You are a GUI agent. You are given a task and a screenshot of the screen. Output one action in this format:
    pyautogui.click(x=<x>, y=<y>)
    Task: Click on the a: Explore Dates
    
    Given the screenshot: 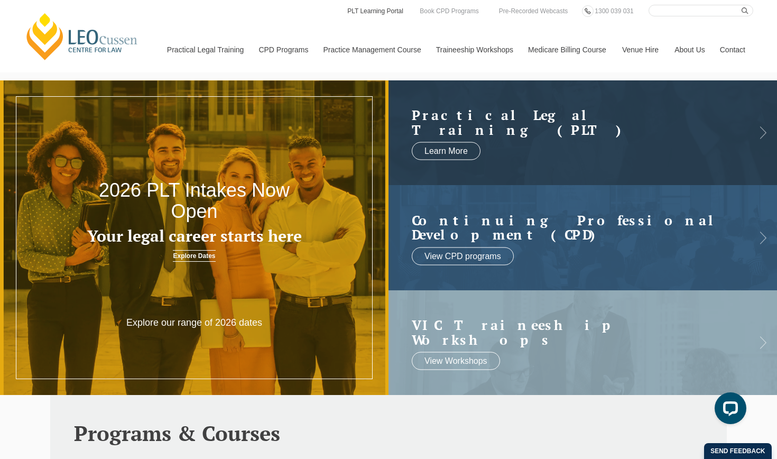 What is the action you would take?
    pyautogui.click(x=194, y=256)
    